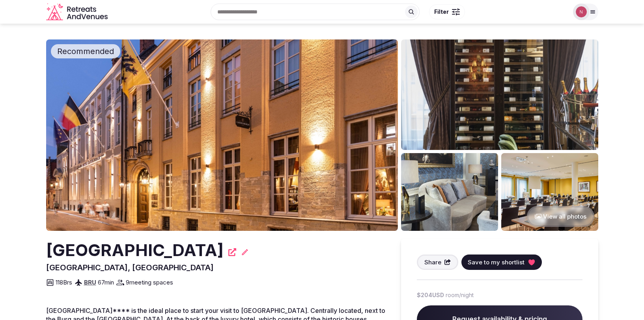 The image size is (644, 320). Describe the element at coordinates (78, 12) in the screenshot. I see `svg: Retreats and Venues company logo` at that location.